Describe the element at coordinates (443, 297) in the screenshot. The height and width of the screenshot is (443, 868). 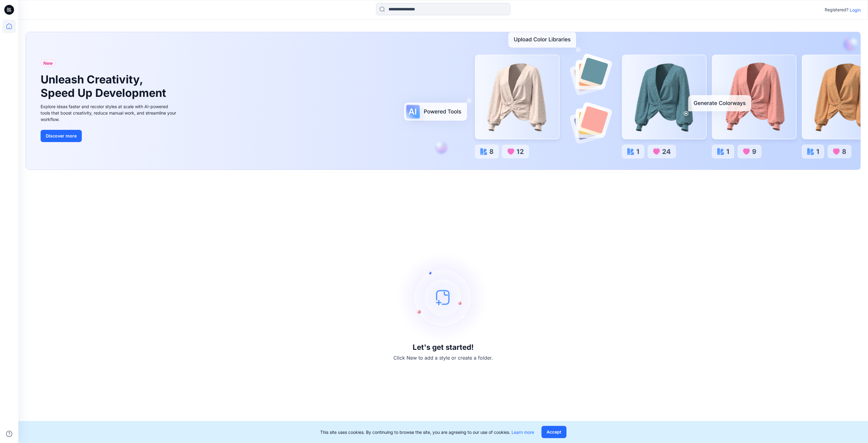
I see `img: empty-state-image.svg` at that location.